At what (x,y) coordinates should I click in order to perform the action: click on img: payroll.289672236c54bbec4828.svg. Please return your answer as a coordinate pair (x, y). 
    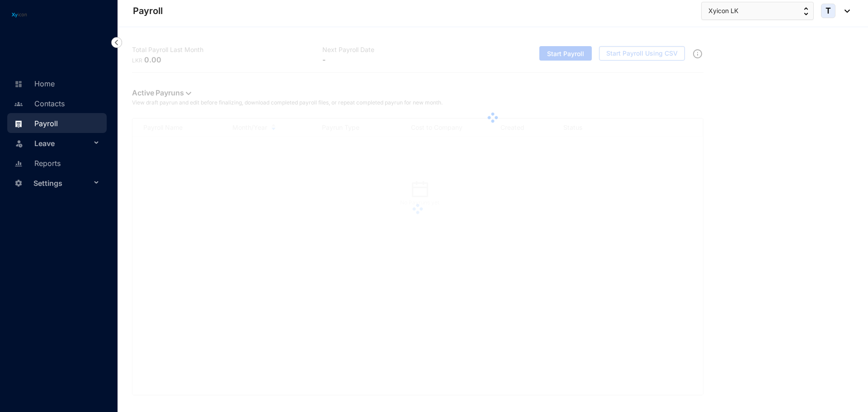
    Looking at the image, I should click on (19, 124).